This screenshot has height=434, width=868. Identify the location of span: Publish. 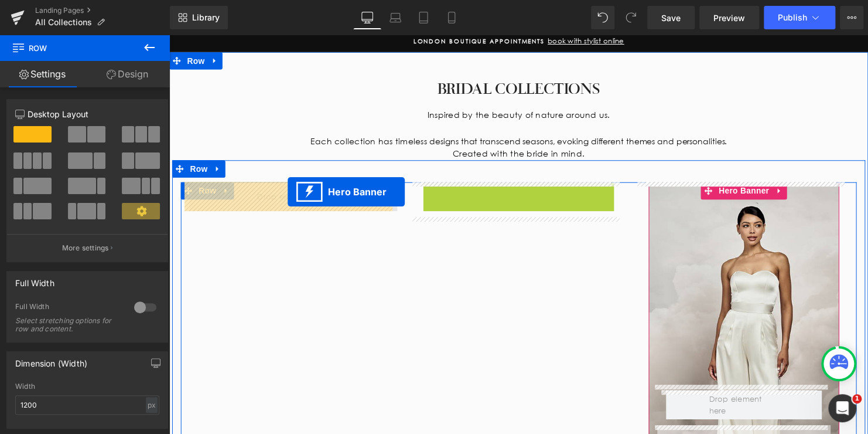
(793, 18).